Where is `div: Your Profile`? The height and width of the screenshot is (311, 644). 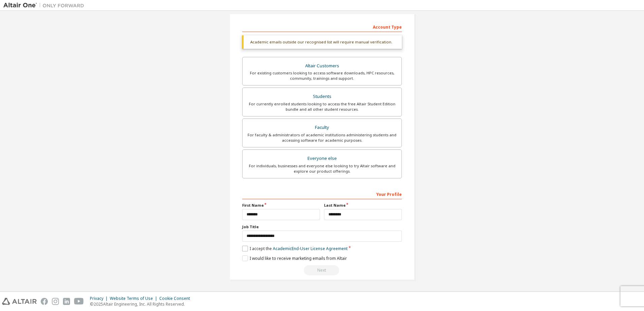 div: Your Profile is located at coordinates (322, 194).